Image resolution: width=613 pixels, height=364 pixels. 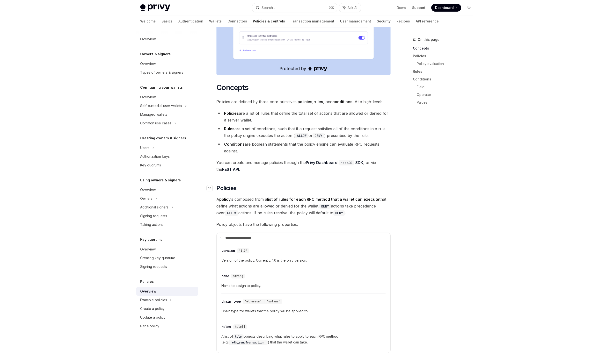 I want to click on div: Search..., so click(x=268, y=8).